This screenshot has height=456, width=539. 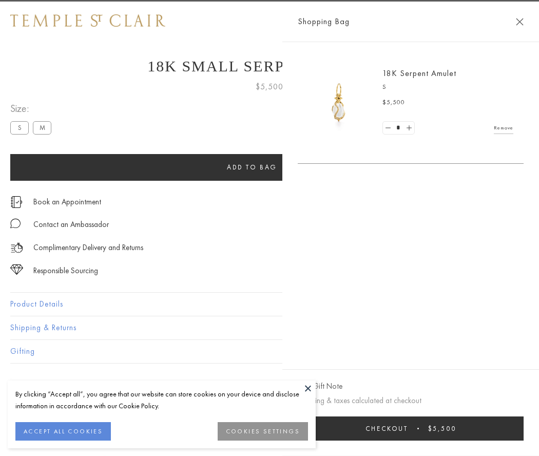 What do you see at coordinates (88, 21) in the screenshot?
I see `img: Temple St. Clair` at bounding box center [88, 21].